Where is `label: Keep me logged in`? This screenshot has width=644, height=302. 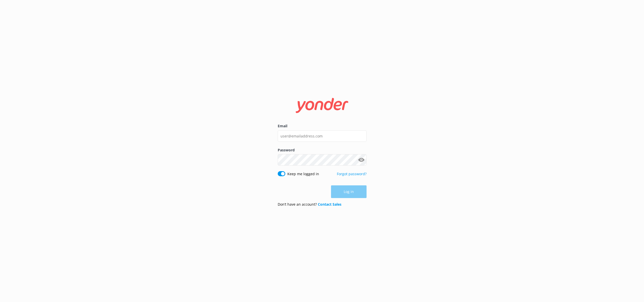 label: Keep me logged in is located at coordinates (303, 174).